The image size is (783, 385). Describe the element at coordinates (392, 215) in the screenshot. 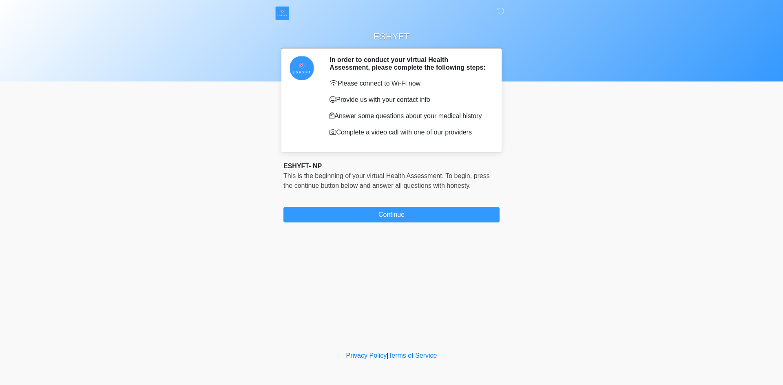

I see `button: Continue` at that location.